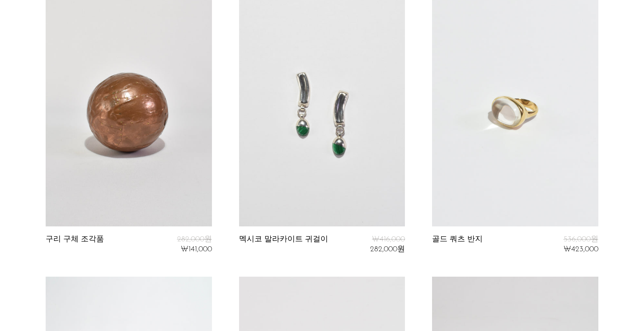 The height and width of the screenshot is (331, 644). What do you see at coordinates (284, 239) in the screenshot?
I see `font: 멕시코 말라카이트 귀걸이` at bounding box center [284, 239].